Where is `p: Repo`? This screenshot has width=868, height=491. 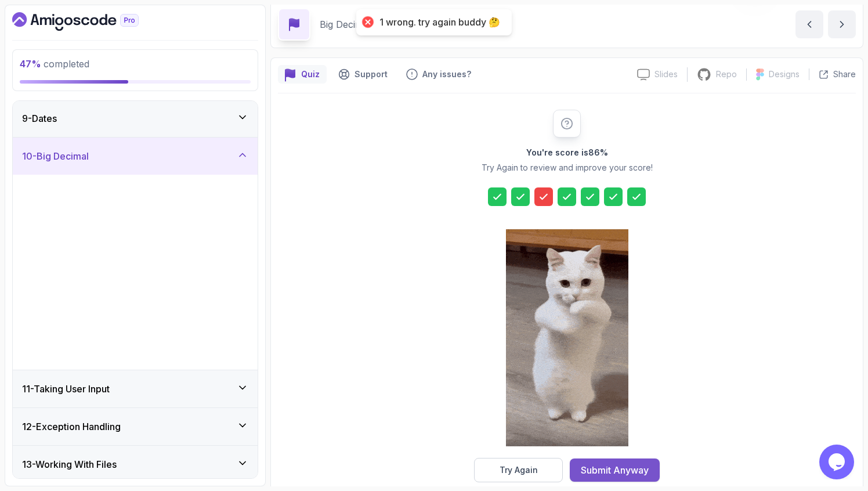 p: Repo is located at coordinates (727, 74).